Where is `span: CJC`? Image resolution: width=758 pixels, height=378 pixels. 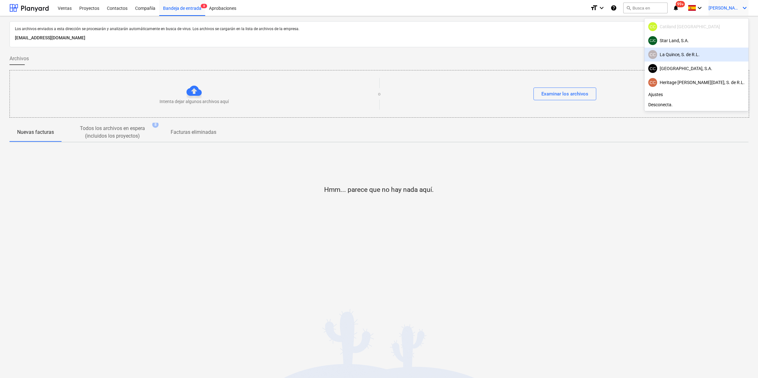 span: CJC is located at coordinates (652, 41).